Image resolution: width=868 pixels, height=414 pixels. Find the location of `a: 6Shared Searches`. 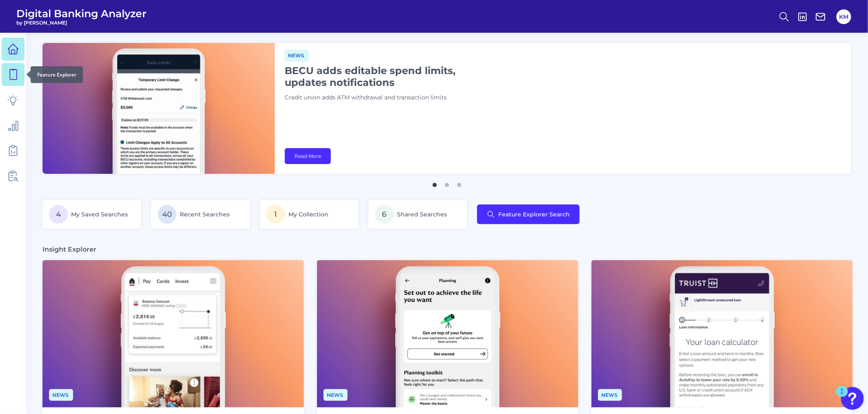

a: 6Shared Searches is located at coordinates (418, 214).